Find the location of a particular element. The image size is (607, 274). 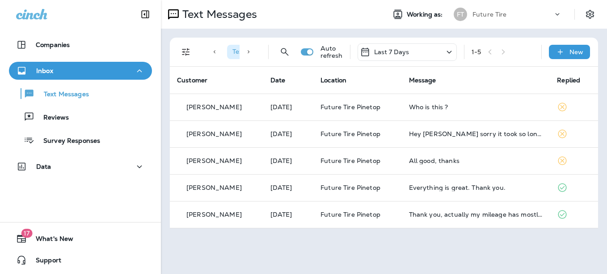

span: Text Direction : Incoming is located at coordinates (268, 51).